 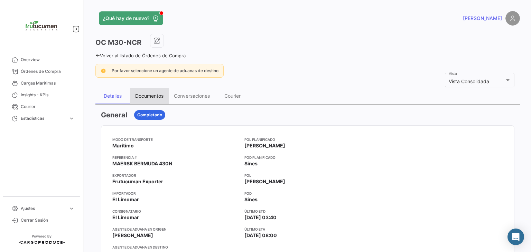 I want to click on a: Insights - KPIs, so click(x=41, y=95).